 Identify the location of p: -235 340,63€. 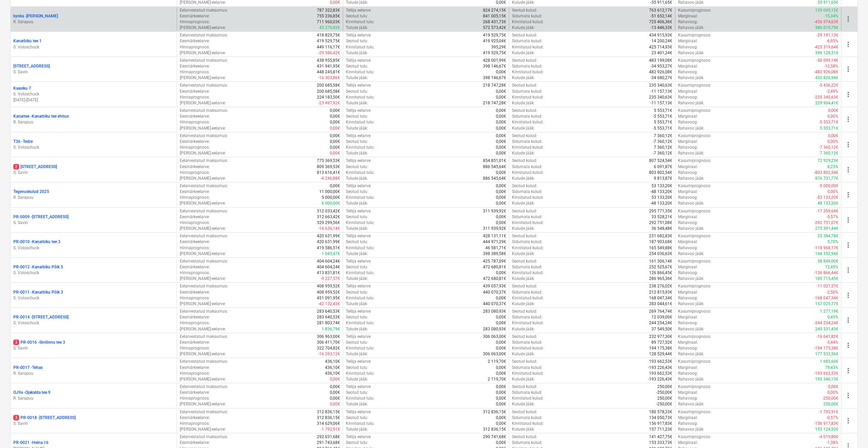
(826, 98).